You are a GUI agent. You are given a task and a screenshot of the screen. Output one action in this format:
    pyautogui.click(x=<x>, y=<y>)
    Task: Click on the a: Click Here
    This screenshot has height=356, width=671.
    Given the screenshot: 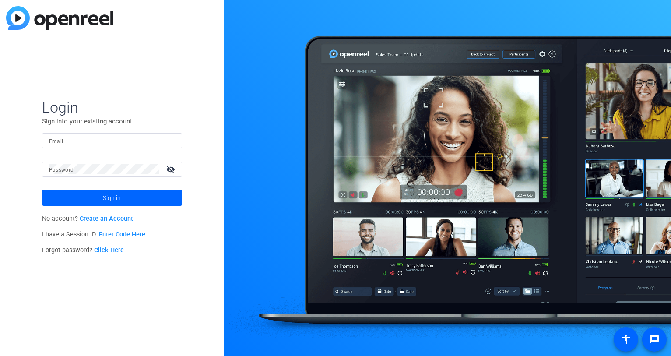 What is the action you would take?
    pyautogui.click(x=109, y=250)
    